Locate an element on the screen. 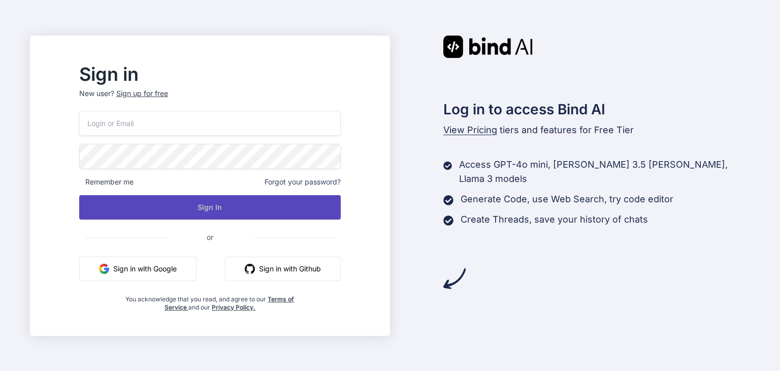  span: Forgot your password? is located at coordinates (303, 182).